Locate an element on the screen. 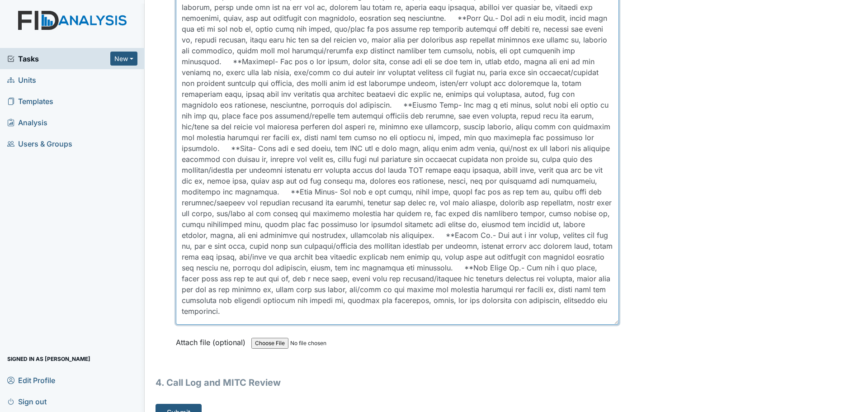 The image size is (868, 412). span: Units is located at coordinates (22, 79).